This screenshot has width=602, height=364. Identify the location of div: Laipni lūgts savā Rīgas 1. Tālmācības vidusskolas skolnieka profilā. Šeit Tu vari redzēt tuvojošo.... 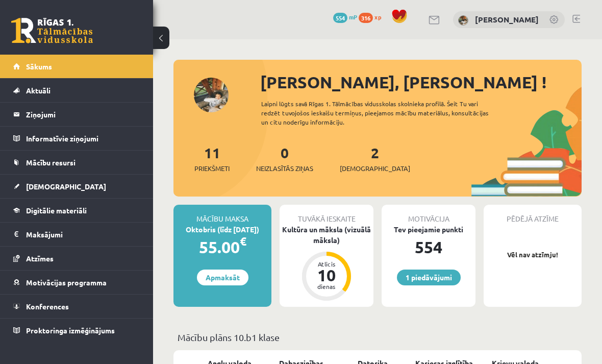
(384, 113).